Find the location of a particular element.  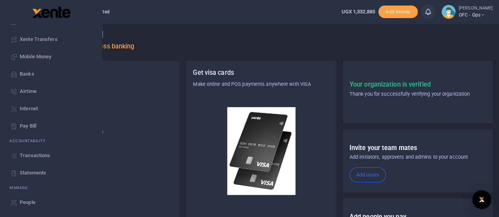

p: Make online and POS payments anywhere with VISA is located at coordinates (261, 84).